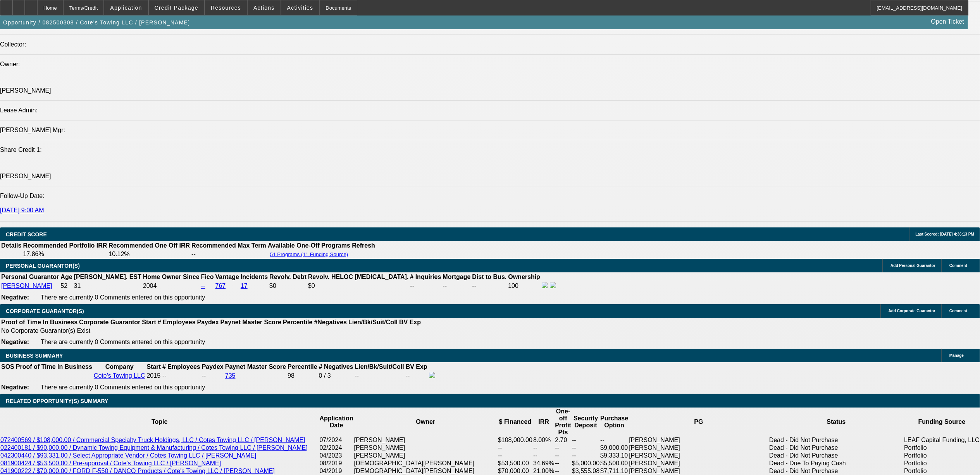  Describe the element at coordinates (45, 311) in the screenshot. I see `span: CORPORATE GUARANTOR(S)` at that location.